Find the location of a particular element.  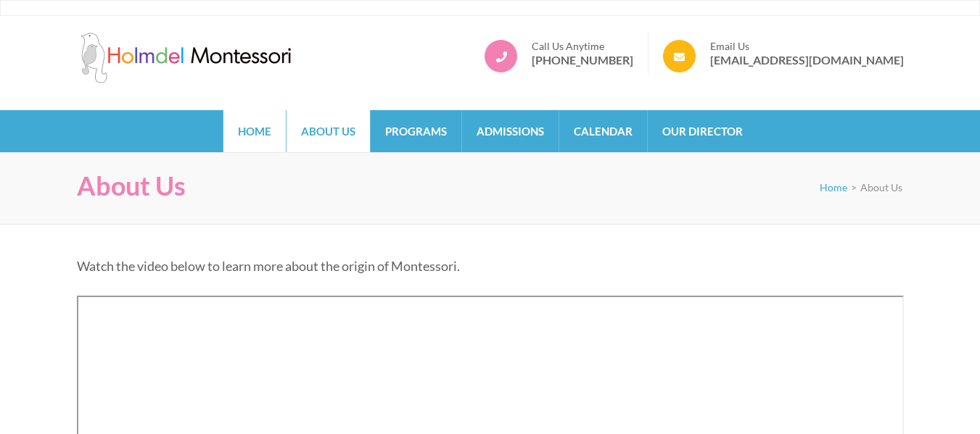

a: Calendar is located at coordinates (603, 131).